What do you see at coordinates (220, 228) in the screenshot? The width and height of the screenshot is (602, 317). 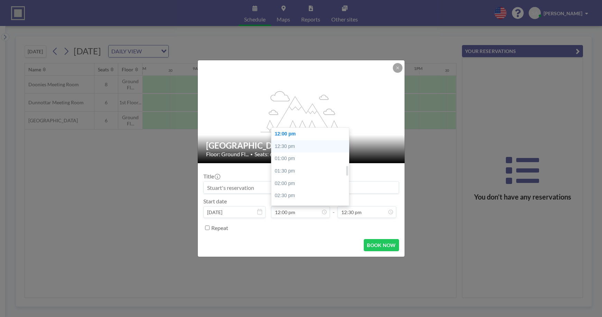 I see `label: Repeat` at bounding box center [220, 228].